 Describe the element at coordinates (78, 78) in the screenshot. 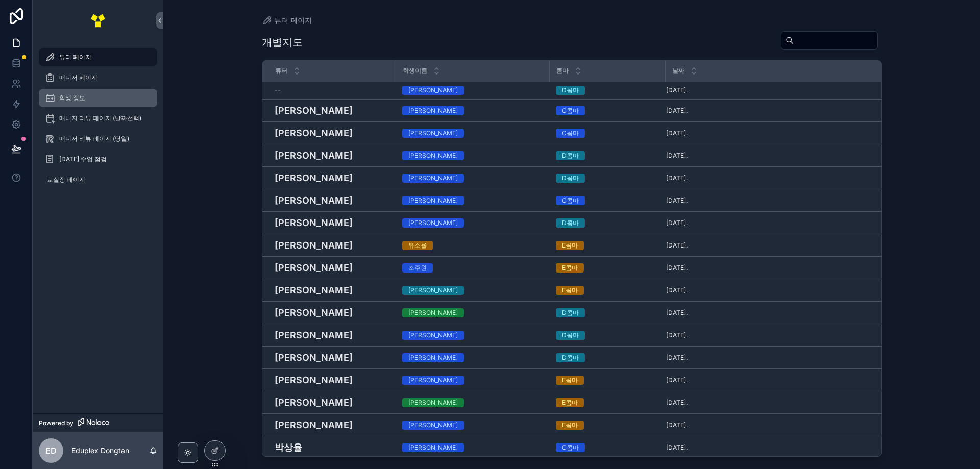

I see `span: 매니저 페이지` at that location.